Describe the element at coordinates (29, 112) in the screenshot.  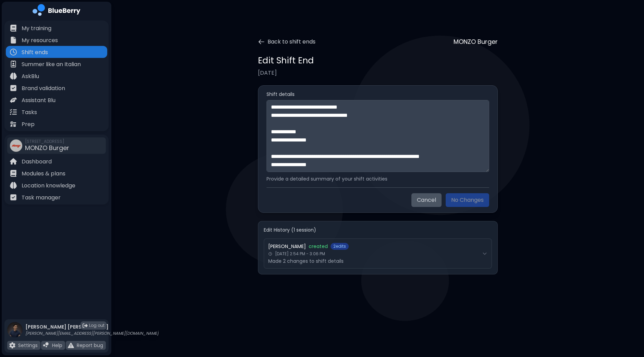
I see `p: Tasks` at that location.